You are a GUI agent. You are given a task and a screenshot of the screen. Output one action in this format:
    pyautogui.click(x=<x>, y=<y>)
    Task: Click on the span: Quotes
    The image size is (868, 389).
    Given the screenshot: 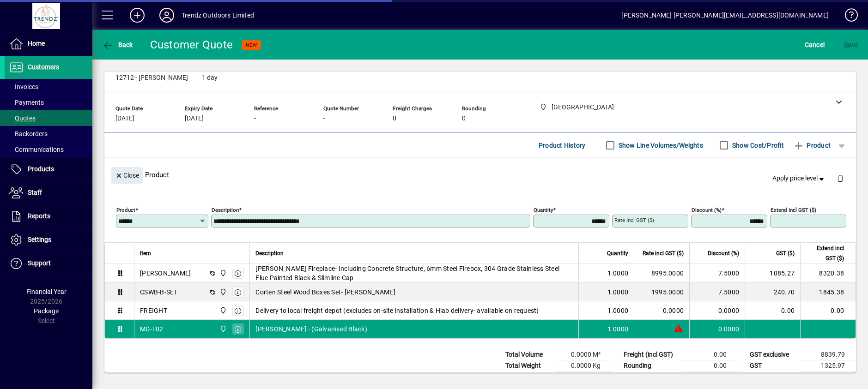 What is the action you would take?
    pyautogui.click(x=22, y=118)
    